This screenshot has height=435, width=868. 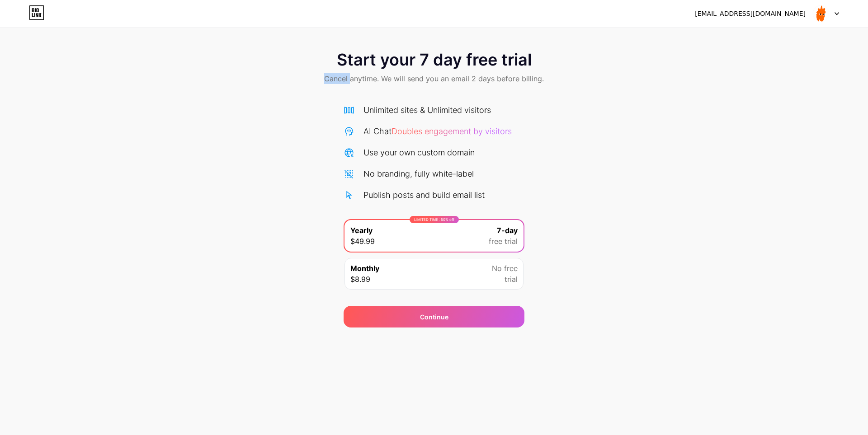 I want to click on span: Cancel anytime. We will send you an email 2 days before billing., so click(x=434, y=79).